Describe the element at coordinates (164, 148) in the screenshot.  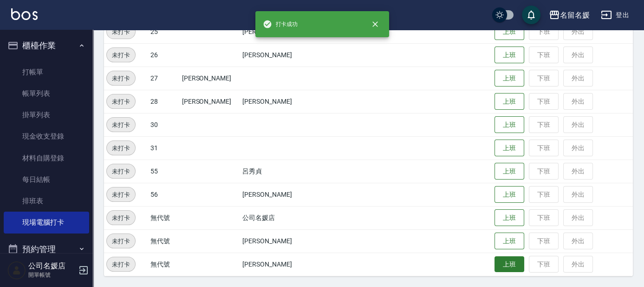
I see `td: 31` at that location.